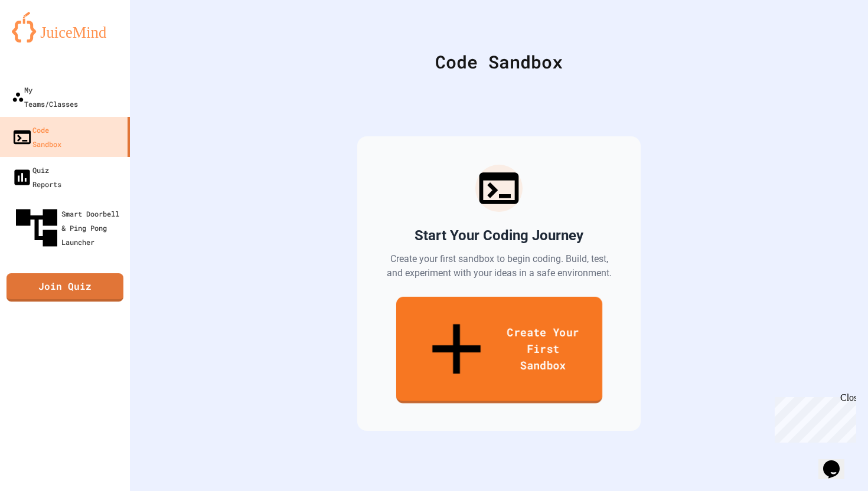 This screenshot has width=868, height=491. What do you see at coordinates (499, 236) in the screenshot?
I see `h2: Start Your Coding Journey` at bounding box center [499, 236].